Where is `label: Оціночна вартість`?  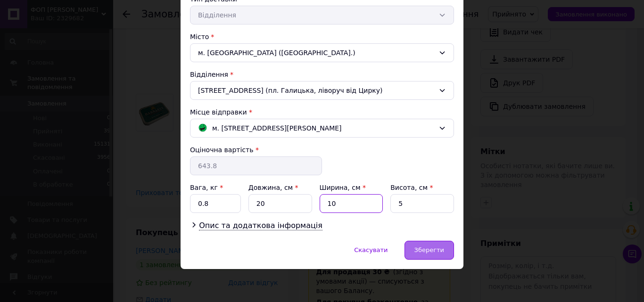
label: Оціночна вартість is located at coordinates (222, 150).